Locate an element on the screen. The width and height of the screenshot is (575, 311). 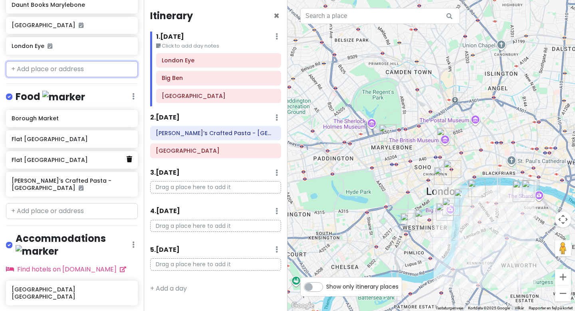
a: Vilkår (åbnes i en ny fane) is located at coordinates (519, 307).